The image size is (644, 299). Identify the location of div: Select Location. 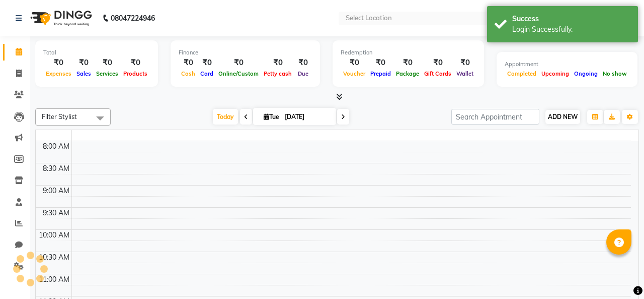
(369, 18).